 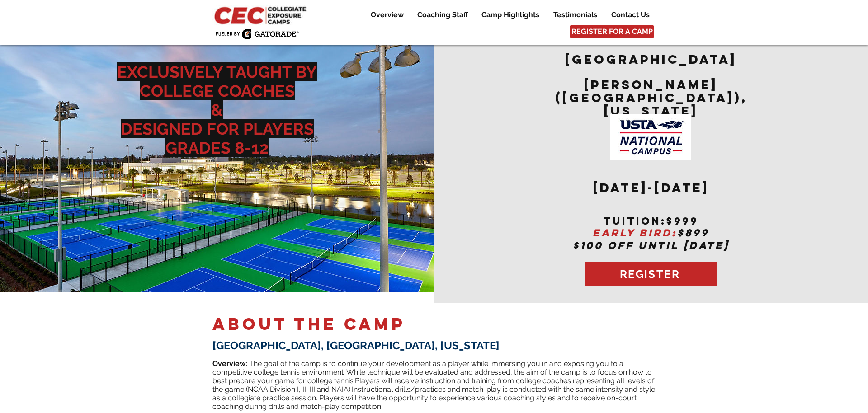 I want to click on span: Overview:, so click(x=229, y=363).